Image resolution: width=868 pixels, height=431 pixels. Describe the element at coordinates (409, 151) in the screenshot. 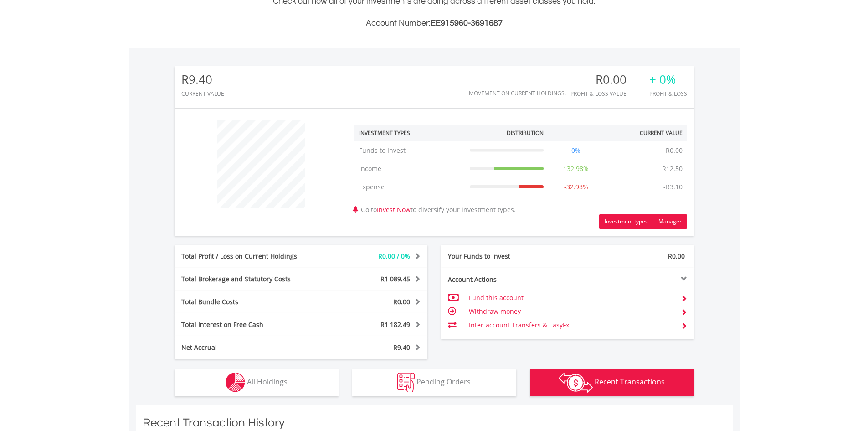

I see `td: Funds to Invest` at that location.